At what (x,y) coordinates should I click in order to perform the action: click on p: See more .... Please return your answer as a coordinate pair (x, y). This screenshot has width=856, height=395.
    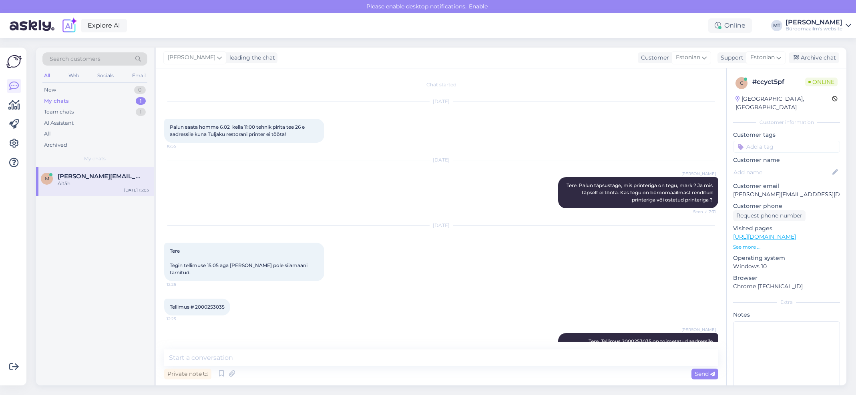
    Looking at the image, I should click on (786, 247).